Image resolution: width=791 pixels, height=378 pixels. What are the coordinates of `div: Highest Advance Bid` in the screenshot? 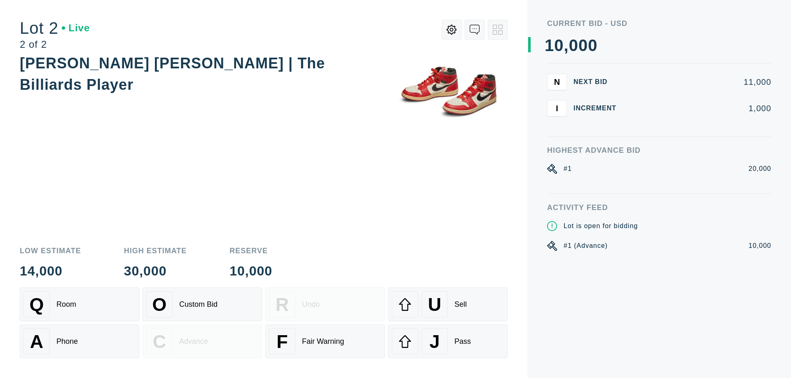 It's located at (659, 150).